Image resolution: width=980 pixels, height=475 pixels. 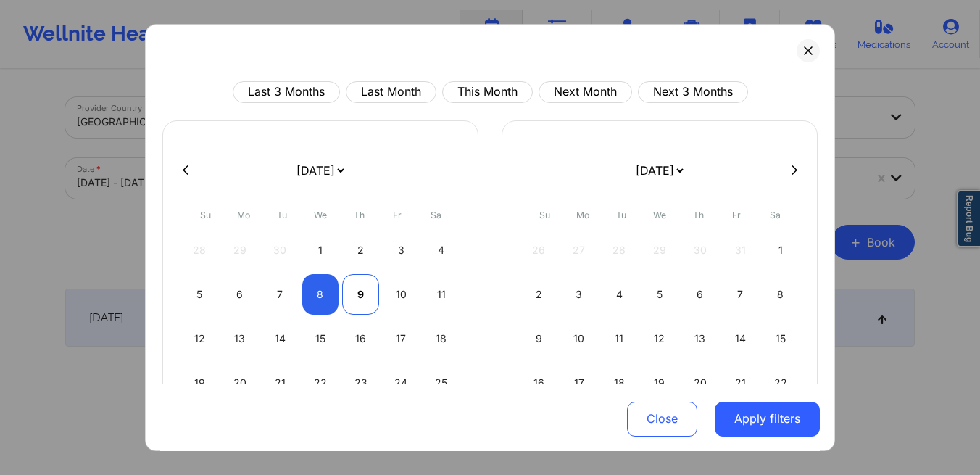 What do you see at coordinates (401, 383) in the screenshot?
I see `div: Fri Oct 24 2025` at bounding box center [401, 383].